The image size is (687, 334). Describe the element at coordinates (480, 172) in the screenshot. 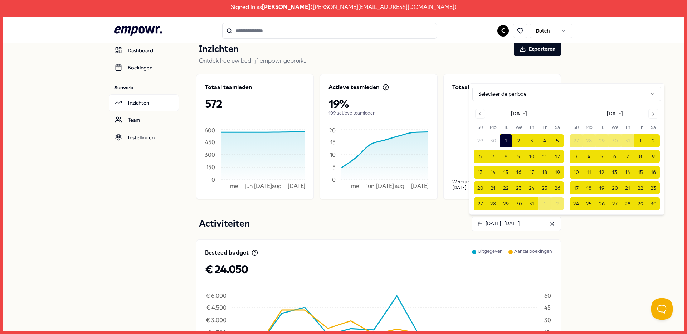

I see `button: 13` at that location.